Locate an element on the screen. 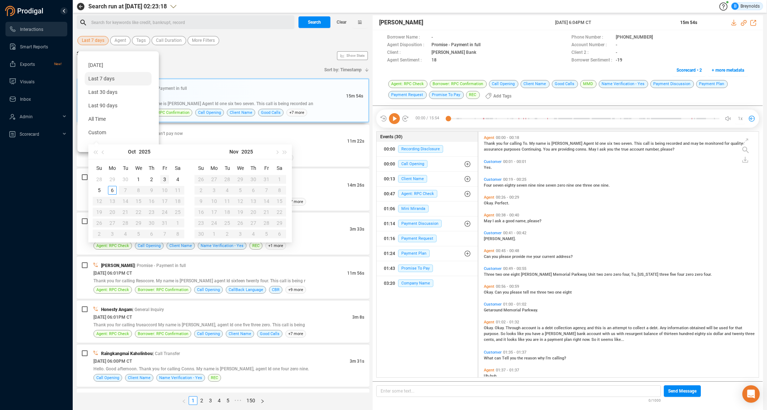 Image resolution: width=767 pixels, height=410 pixels. div: Breynolds is located at coordinates (745, 6).